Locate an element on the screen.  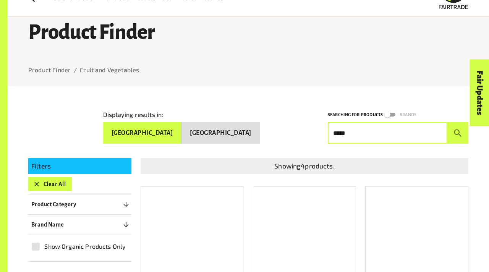
p: Brand Name is located at coordinates (48, 225).